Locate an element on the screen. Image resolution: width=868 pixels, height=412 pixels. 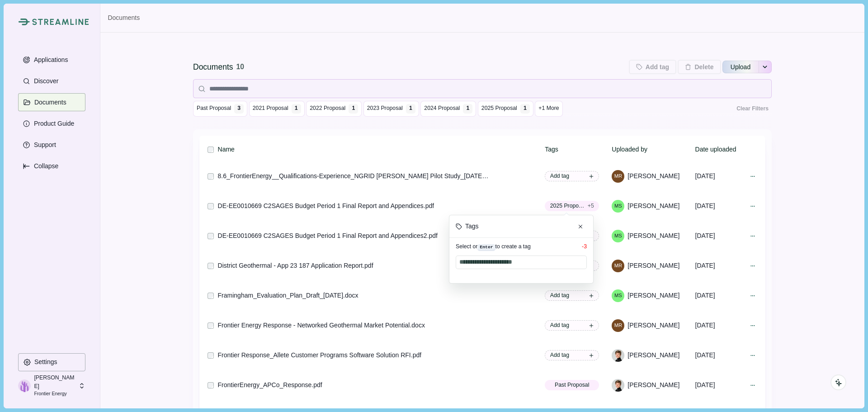
div: 3 is located at coordinates (239, 108).